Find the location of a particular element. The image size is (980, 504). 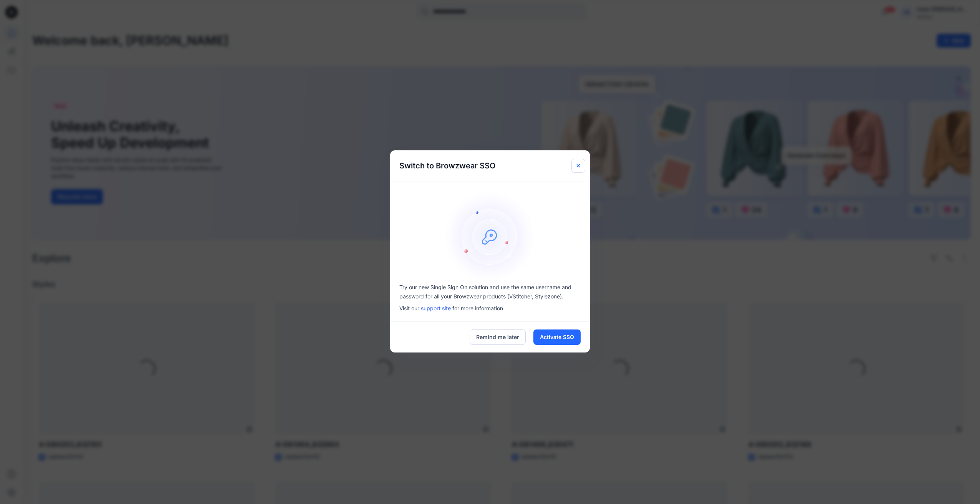

p: Visit our for more information is located at coordinates (490, 308).